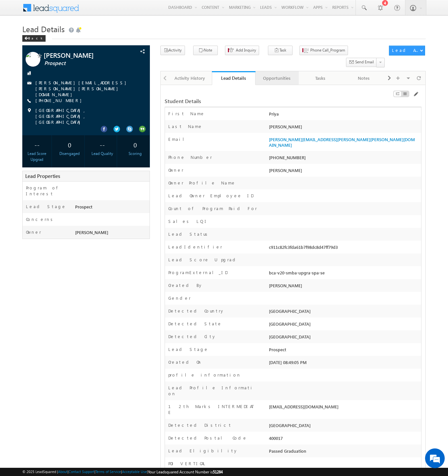 Image resolution: width=448 pixels, height=476 pixels. I want to click on label: Program of Interest, so click(47, 191).